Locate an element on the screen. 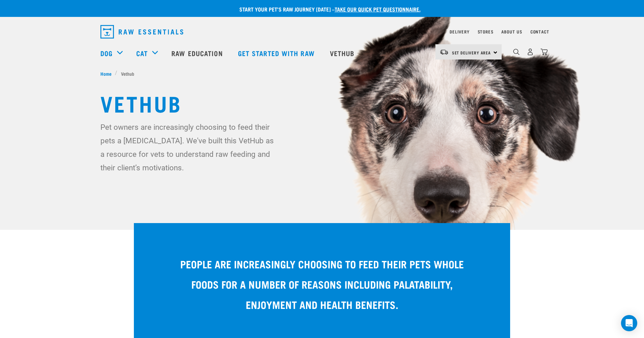 The height and width of the screenshot is (338, 644). a: Cat is located at coordinates (142, 53).